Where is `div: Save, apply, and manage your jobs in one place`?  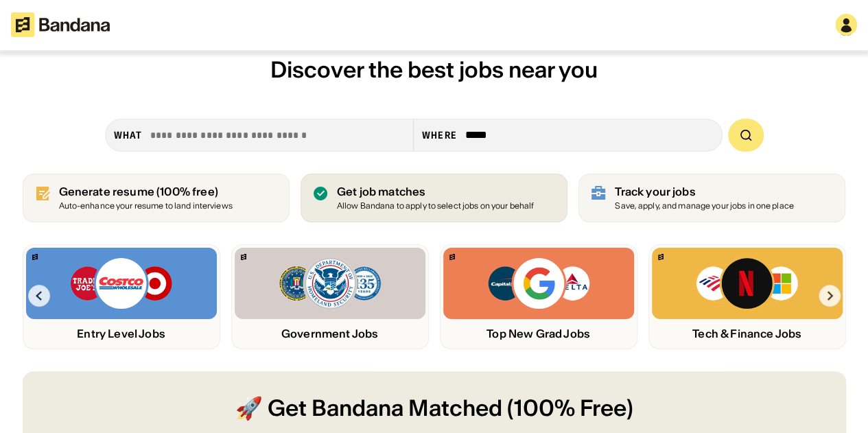
div: Save, apply, and manage your jobs in one place is located at coordinates (704, 206).